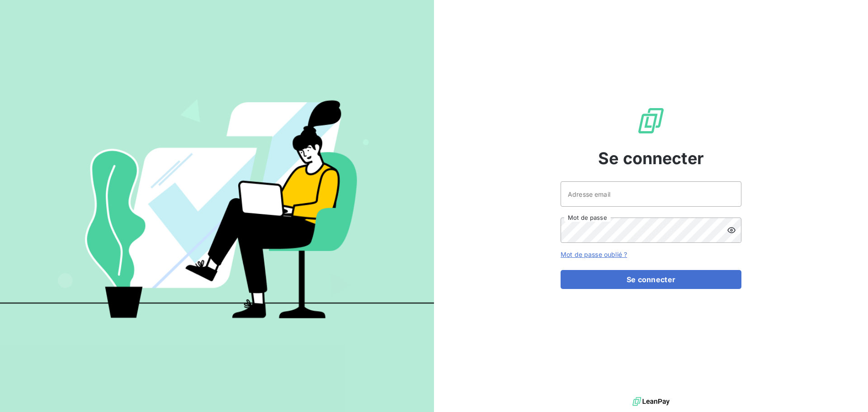 The image size is (868, 412). Describe the element at coordinates (652, 280) in the screenshot. I see `button: Se connecter` at that location.